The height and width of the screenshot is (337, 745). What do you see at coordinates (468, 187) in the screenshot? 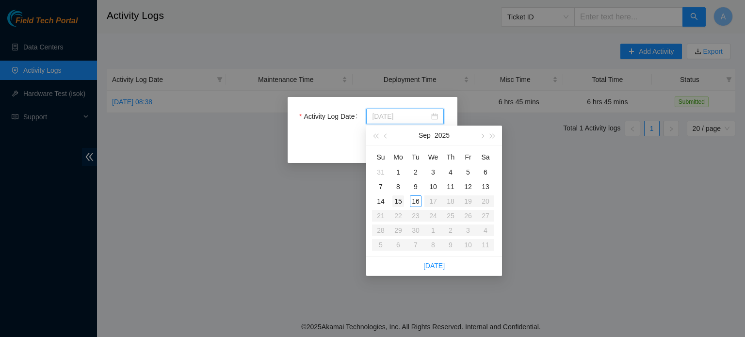
I see `div: 12` at bounding box center [468, 187].